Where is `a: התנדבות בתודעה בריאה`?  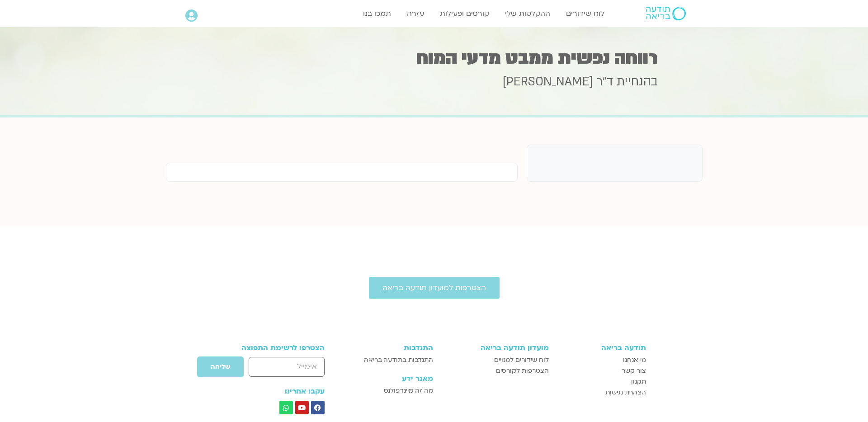 a: התנדבות בתודעה בריאה is located at coordinates (391, 361).